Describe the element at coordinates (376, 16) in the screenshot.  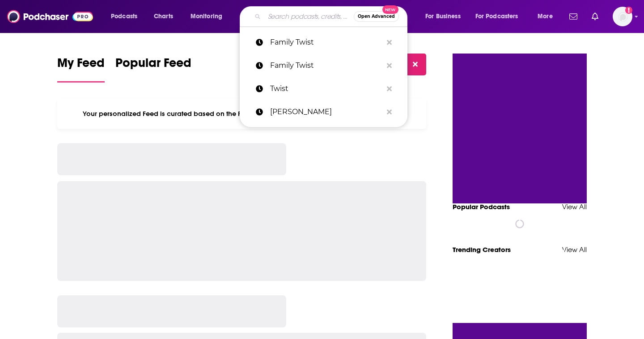
I see `button: Open AdvancedNew` at that location.